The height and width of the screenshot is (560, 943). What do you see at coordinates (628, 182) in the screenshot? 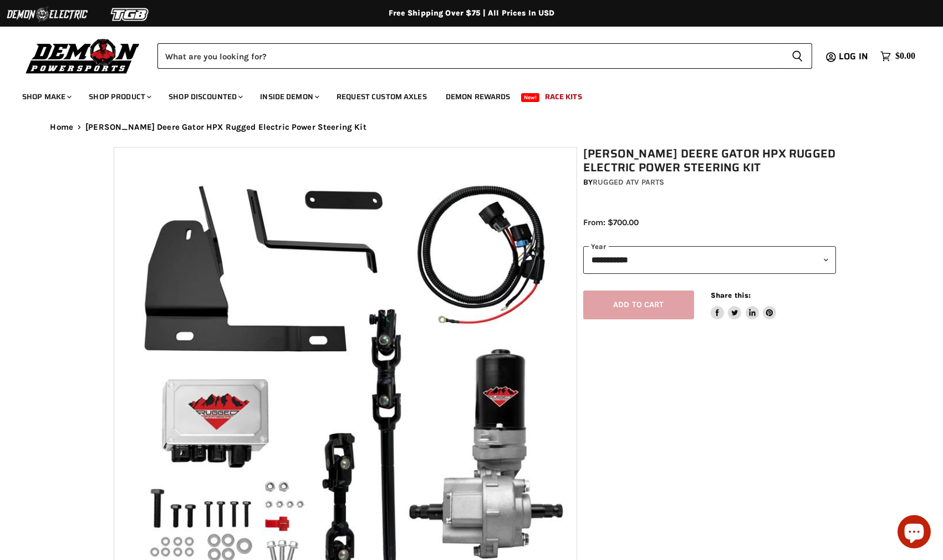
I see `a: Rugged ATV Parts` at bounding box center [628, 182].